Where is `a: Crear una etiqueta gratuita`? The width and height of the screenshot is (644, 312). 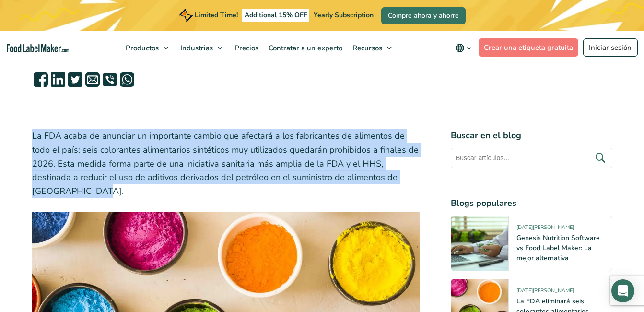 a: Crear una etiqueta gratuita is located at coordinates (529, 47).